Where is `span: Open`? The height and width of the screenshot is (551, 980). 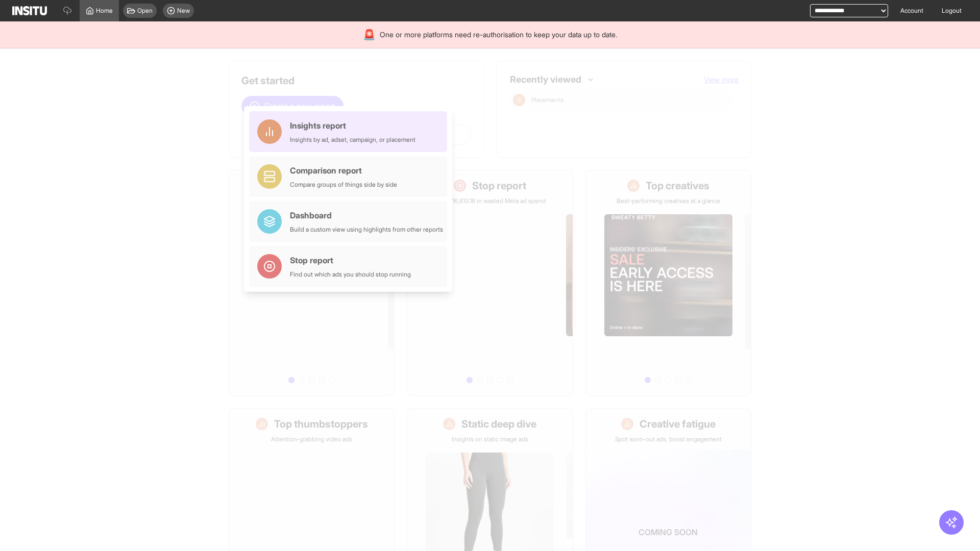
span: Open is located at coordinates (145, 11).